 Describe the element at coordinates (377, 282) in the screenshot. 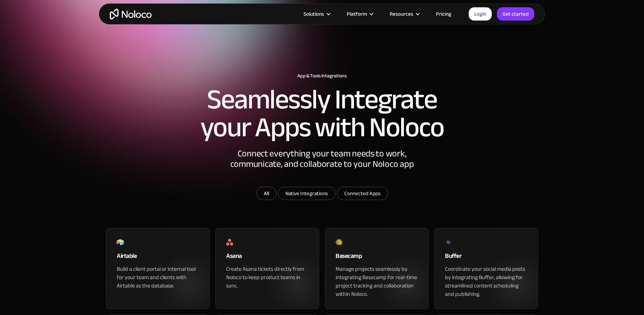

I see `div: Manage projects seamlessly by integrating Basecamp for real-time project tracking and collaborati...` at that location.